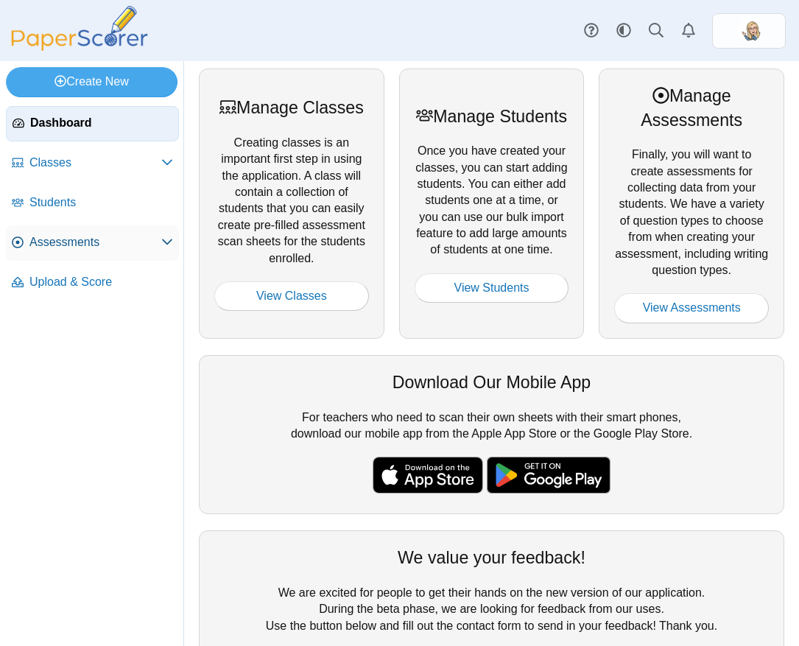 This screenshot has height=646, width=799. What do you see at coordinates (492, 116) in the screenshot?
I see `div: Manage Students` at bounding box center [492, 116].